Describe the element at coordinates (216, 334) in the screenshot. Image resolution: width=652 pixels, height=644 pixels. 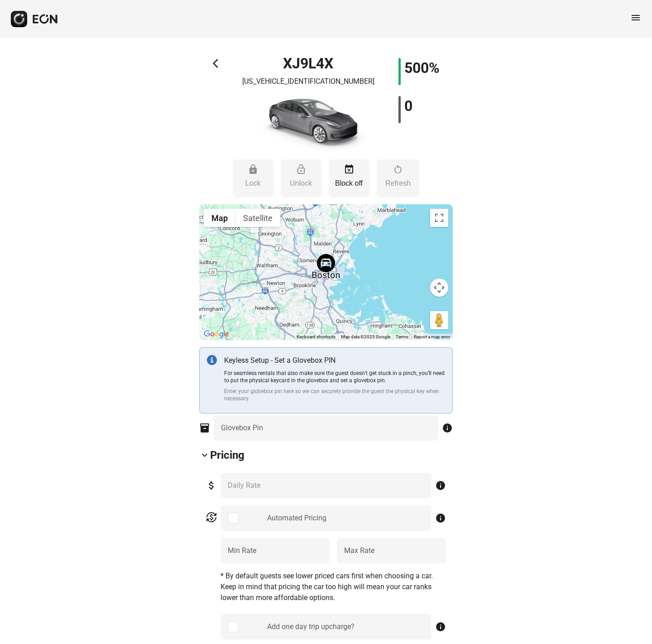
I see `a: Open this area in Google Maps (opens a new window)` at that location.